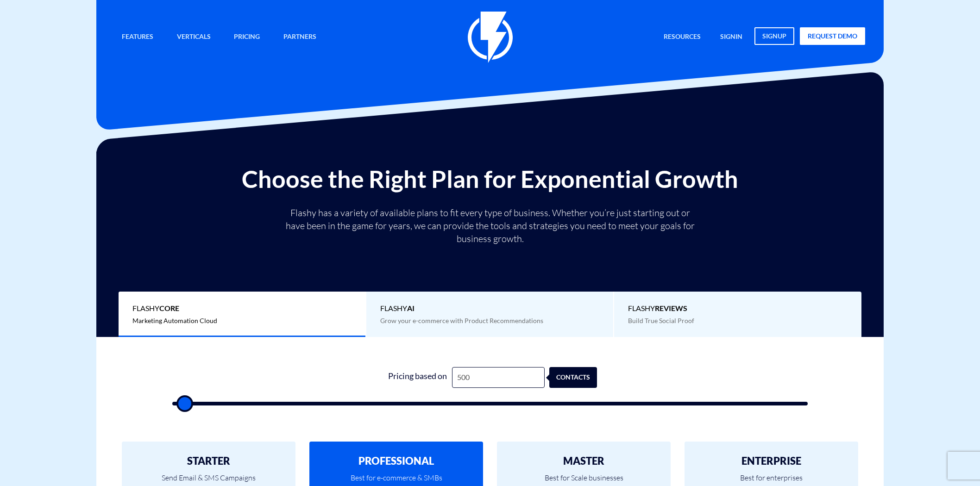 This screenshot has width=980, height=486. Describe the element at coordinates (832, 37) in the screenshot. I see `a: request demo` at that location.